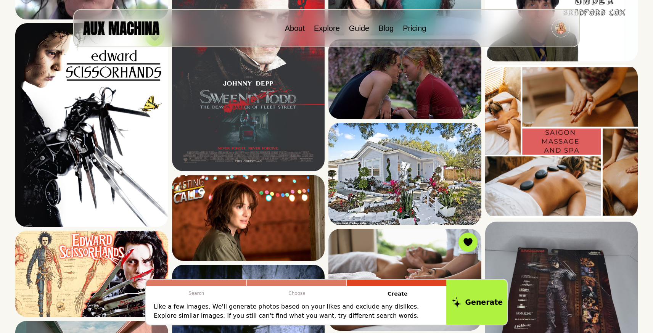 The width and height of the screenshot is (653, 333). Describe the element at coordinates (327, 28) in the screenshot. I see `a: Explore` at that location.